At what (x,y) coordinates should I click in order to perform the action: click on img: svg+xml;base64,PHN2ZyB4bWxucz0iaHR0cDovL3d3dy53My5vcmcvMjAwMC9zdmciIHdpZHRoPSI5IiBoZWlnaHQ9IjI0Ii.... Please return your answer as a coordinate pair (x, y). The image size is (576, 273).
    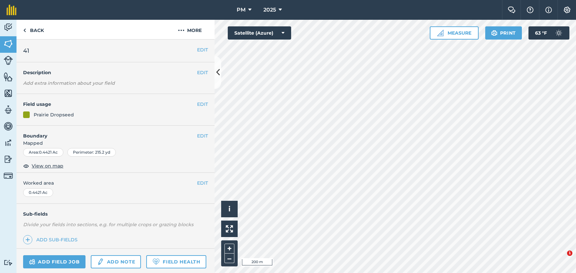
    Looking at the image, I should click on (24, 30).